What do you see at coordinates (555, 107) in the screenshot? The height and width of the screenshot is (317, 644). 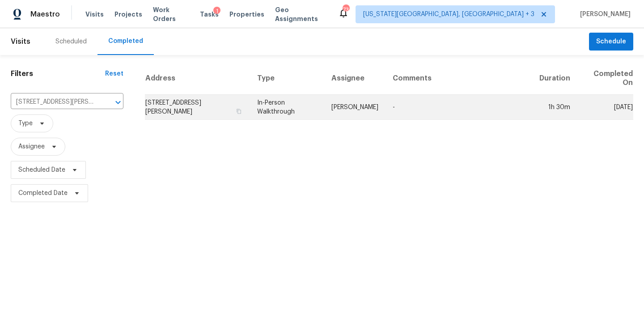 I see `td: 1h 30m` at bounding box center [555, 107].